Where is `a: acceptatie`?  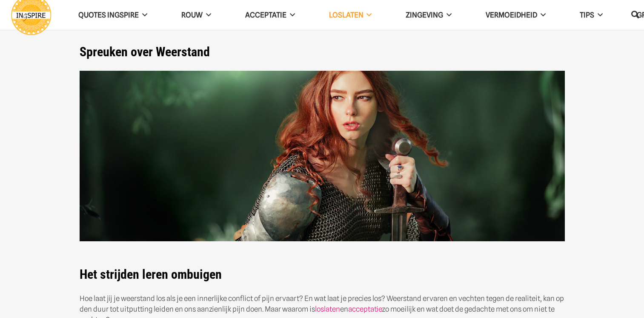 a: acceptatie is located at coordinates (365, 309).